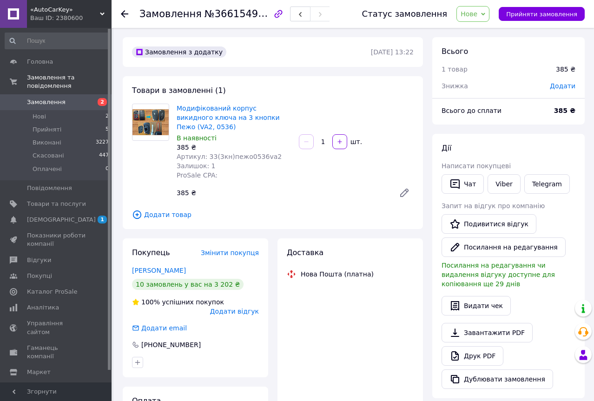 The width and height of the screenshot is (594, 401). What do you see at coordinates (454, 69) in the screenshot?
I see `span: 1 товар` at bounding box center [454, 69].